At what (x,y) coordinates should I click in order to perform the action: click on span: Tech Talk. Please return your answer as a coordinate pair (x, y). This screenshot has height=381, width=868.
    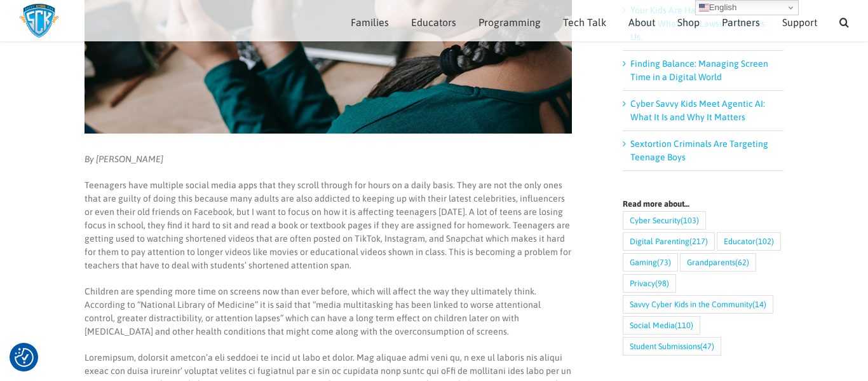
    Looking at the image, I should click on (584, 22).